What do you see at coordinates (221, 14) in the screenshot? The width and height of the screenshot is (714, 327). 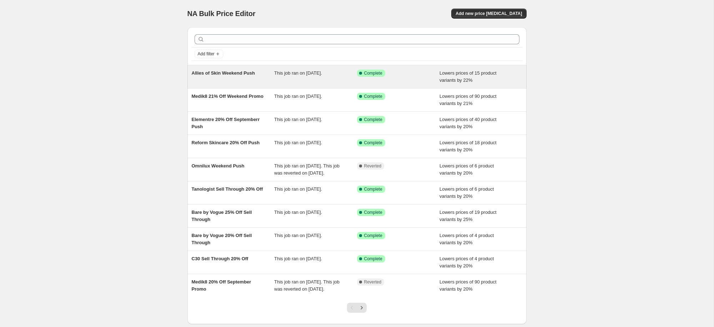 I see `span: NA Bulk Price Editor` at bounding box center [221, 14].